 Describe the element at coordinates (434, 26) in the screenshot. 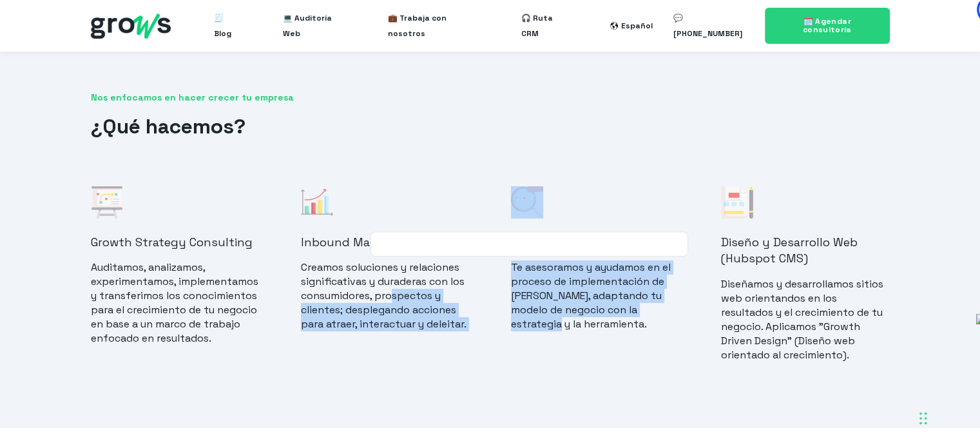

I see `span: 💼 Trabaja con nosotros` at that location.